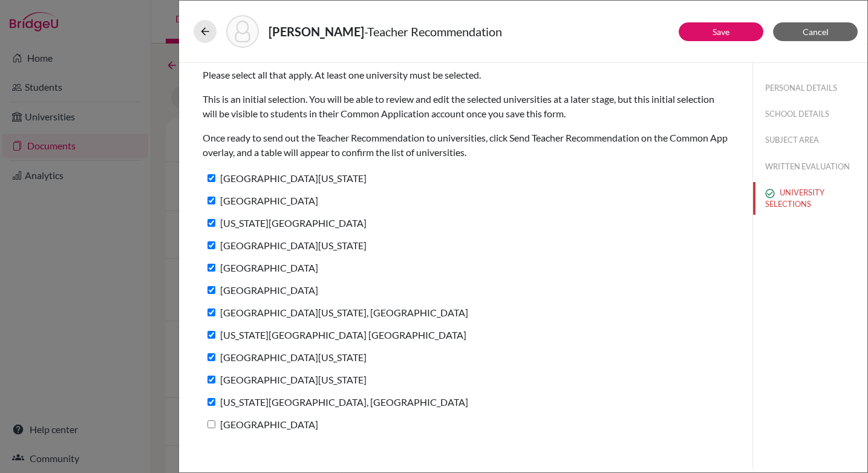 Image resolution: width=868 pixels, height=473 pixels. I want to click on span: - Teacher Recommendation, so click(433, 32).